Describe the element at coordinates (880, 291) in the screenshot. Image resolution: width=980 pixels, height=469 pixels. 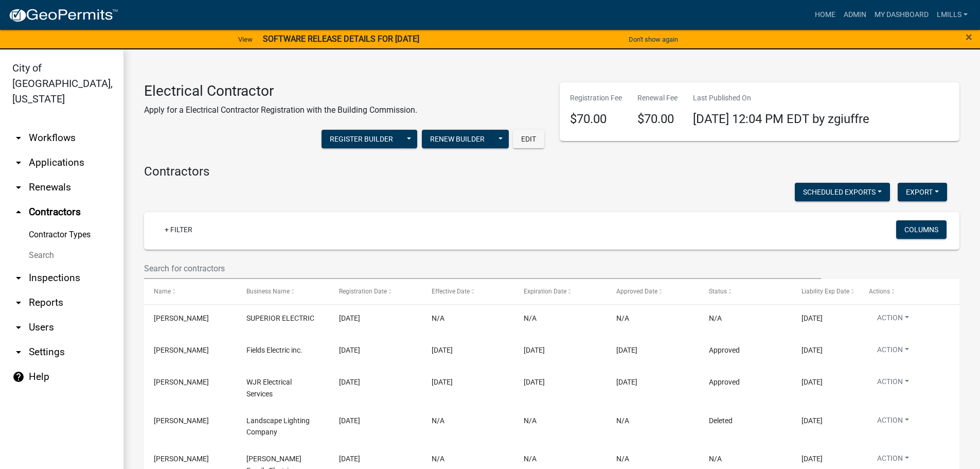
I see `span: Actions` at that location.